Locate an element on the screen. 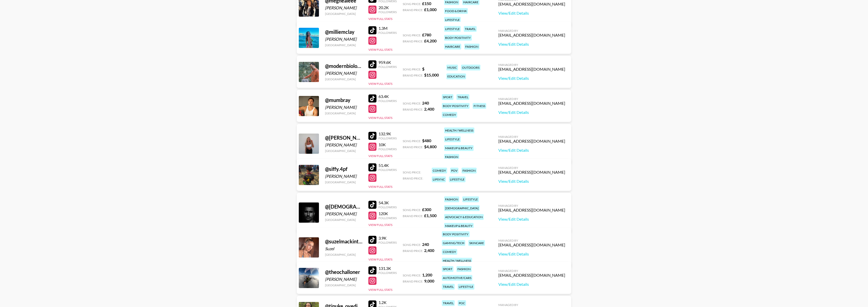 This screenshot has width=868, height=307. div: poc is located at coordinates (462, 303).